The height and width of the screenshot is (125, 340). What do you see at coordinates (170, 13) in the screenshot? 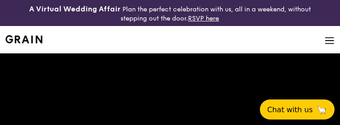
I see `div: Plan the perfect celebration with us, all in a weekend, without stepping out the door.` at bounding box center [170, 13].